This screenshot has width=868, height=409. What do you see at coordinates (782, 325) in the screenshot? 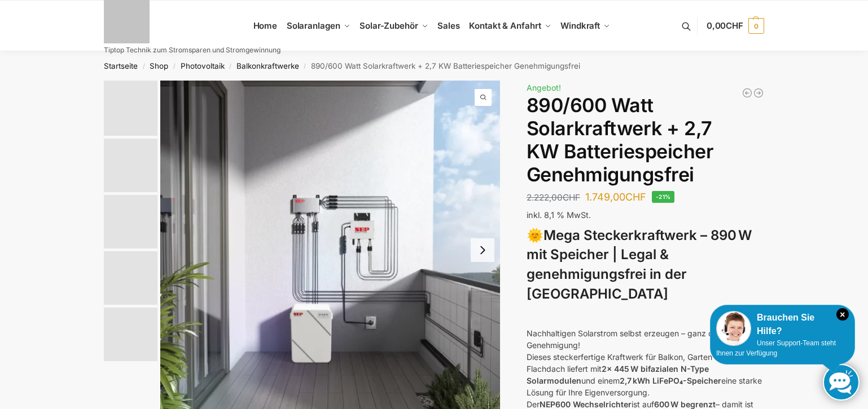
I see `div: Brauchen Sie Hilfe?` at bounding box center [782, 325].